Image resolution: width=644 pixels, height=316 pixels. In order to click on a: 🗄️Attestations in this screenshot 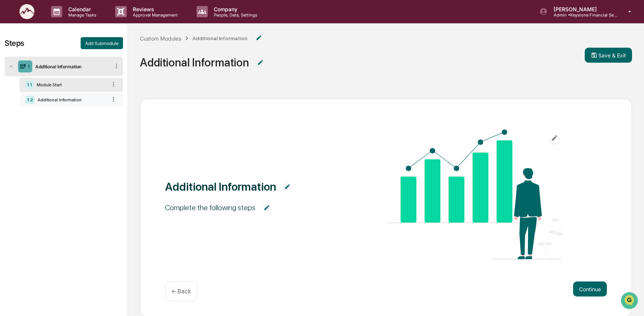, I will do `click(73, 98)`.